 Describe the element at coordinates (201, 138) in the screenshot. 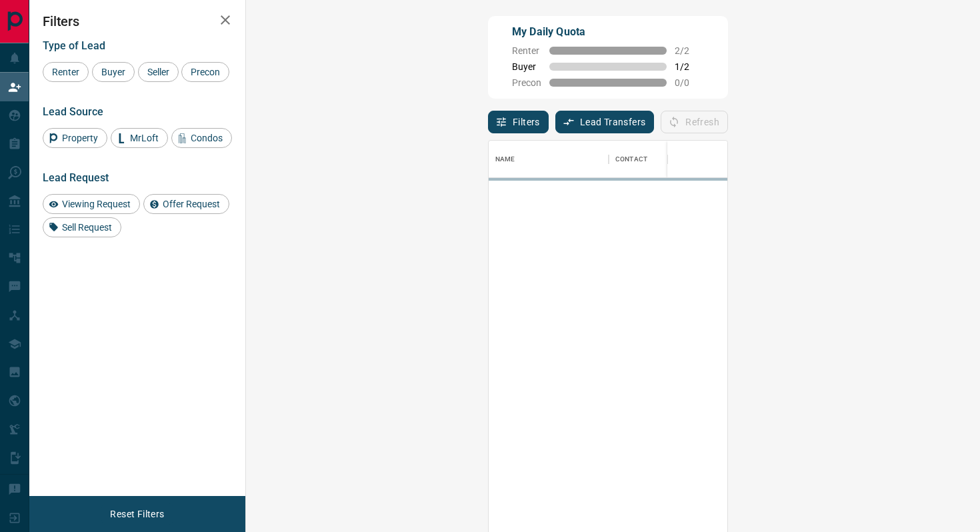

I see `div: Condos` at that location.